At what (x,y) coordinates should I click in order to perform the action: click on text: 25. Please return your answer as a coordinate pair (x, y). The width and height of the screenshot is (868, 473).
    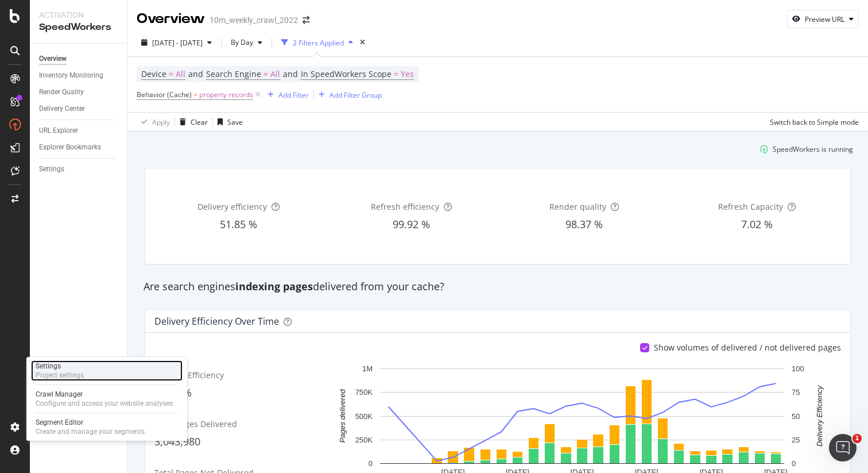
    Looking at the image, I should click on (795, 439).